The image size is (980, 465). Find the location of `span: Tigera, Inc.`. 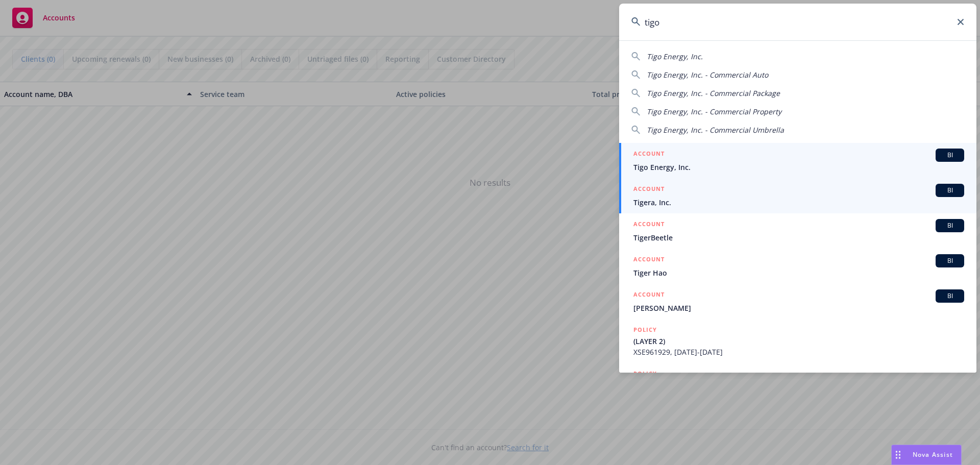

span: Tigera, Inc. is located at coordinates (799, 202).